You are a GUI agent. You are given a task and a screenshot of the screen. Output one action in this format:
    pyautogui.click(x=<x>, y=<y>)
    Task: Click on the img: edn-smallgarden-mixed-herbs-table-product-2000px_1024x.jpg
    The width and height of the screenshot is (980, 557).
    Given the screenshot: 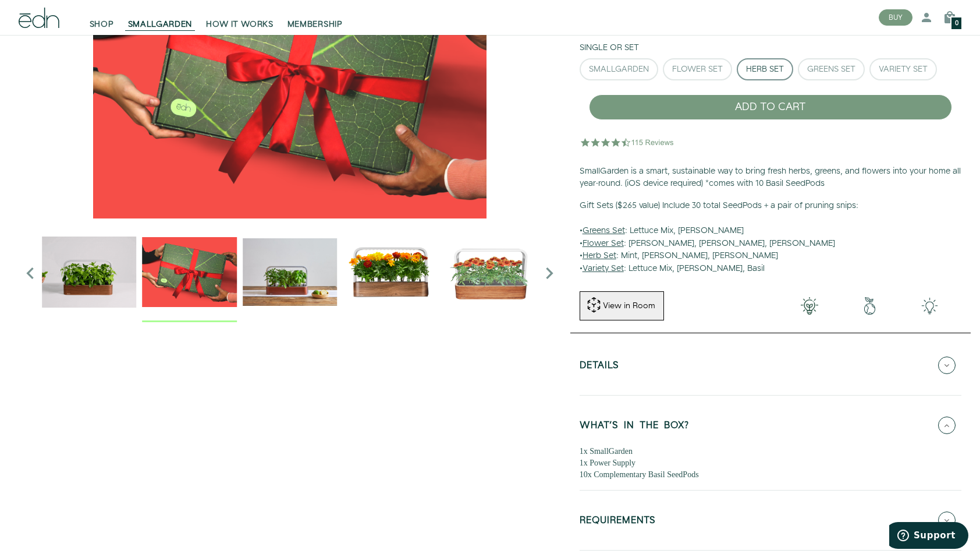 What is the action you would take?
    pyautogui.click(x=290, y=272)
    